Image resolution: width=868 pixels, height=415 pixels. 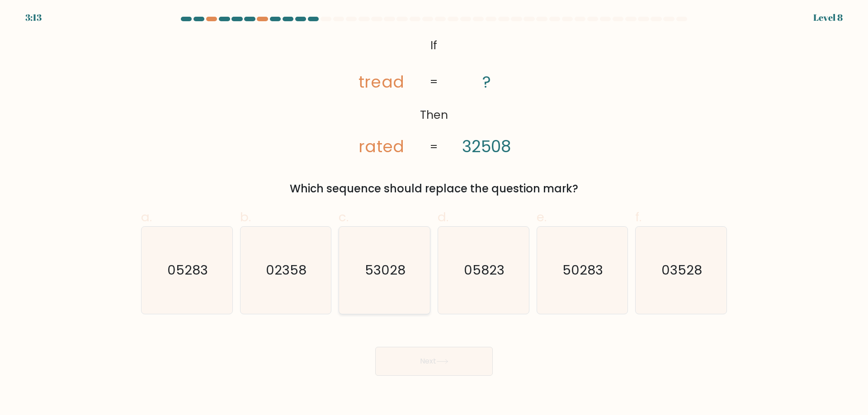 What do you see at coordinates (682, 270) in the screenshot?
I see `text: 03528` at bounding box center [682, 270].